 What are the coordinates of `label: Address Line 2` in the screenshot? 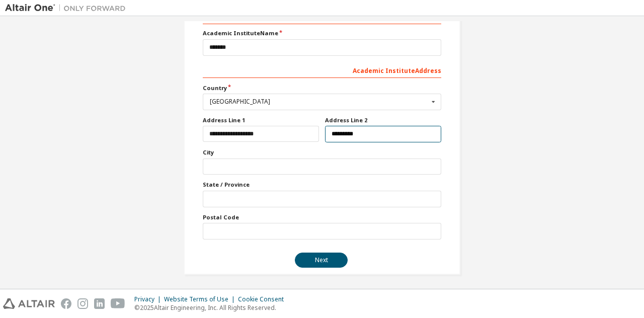 It's located at (383, 120).